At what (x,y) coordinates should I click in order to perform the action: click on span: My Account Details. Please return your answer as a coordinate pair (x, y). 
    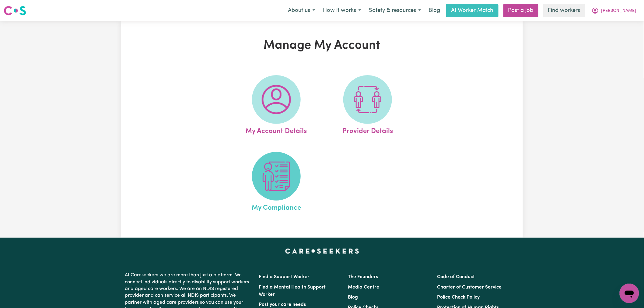
    Looking at the image, I should click on (276, 130).